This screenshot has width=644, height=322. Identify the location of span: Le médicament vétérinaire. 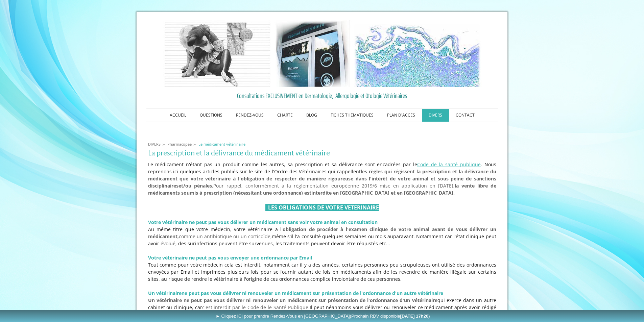
(222, 144).